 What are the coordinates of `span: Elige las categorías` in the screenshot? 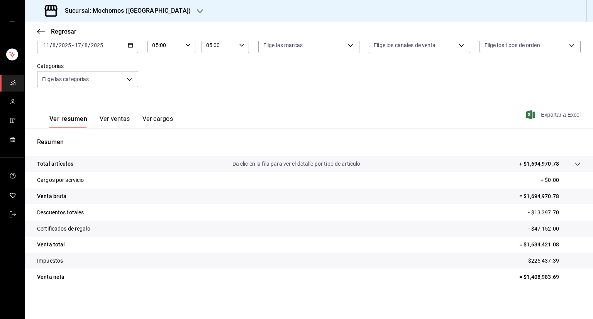 It's located at (66, 79).